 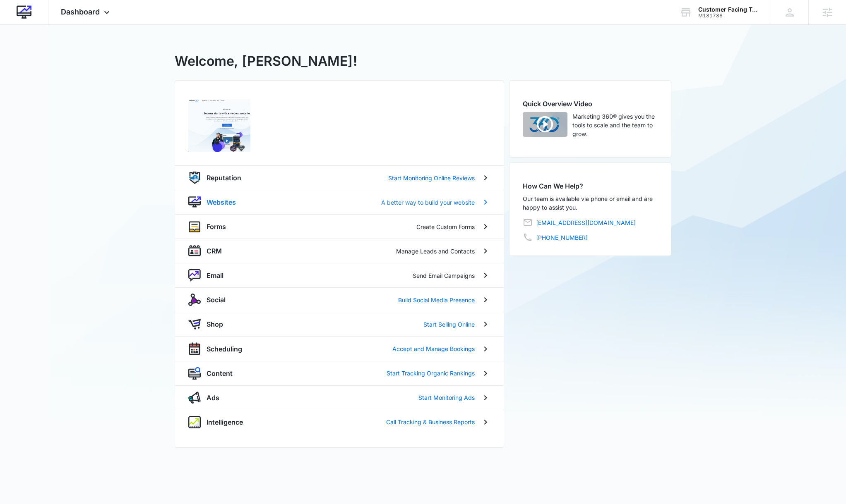 What do you see at coordinates (214, 251) in the screenshot?
I see `p: CRM` at bounding box center [214, 251].